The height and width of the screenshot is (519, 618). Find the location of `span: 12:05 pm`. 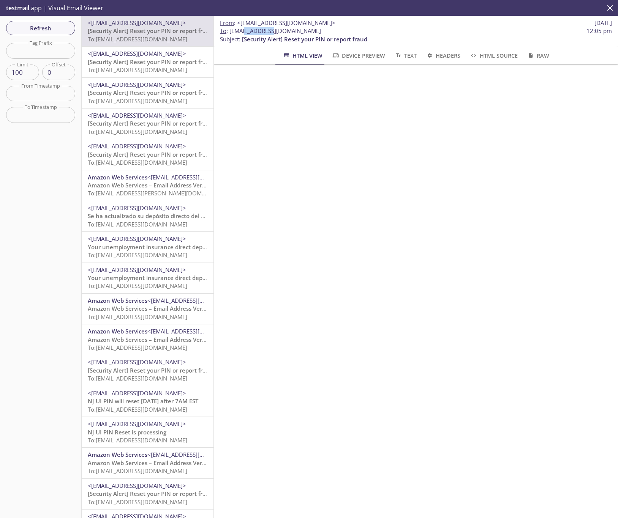

span: 12:05 pm is located at coordinates (599, 31).